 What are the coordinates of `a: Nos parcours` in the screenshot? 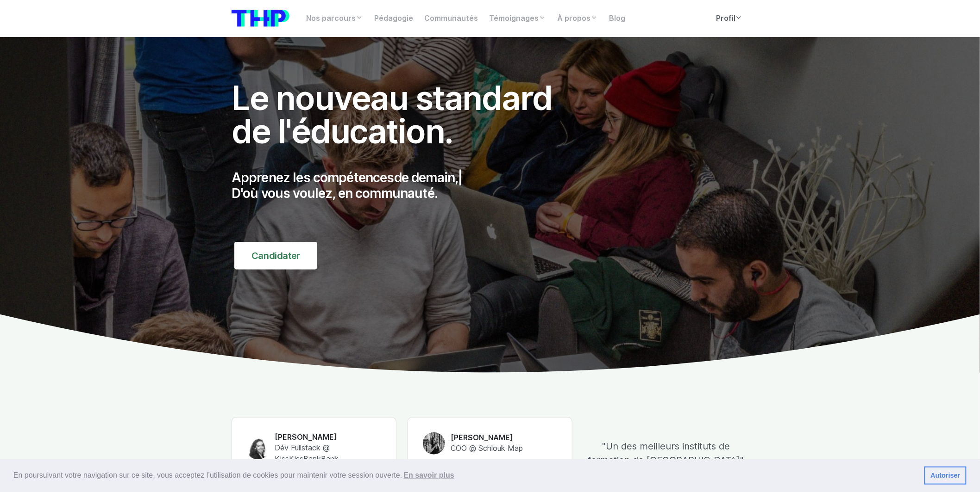 It's located at (334, 19).